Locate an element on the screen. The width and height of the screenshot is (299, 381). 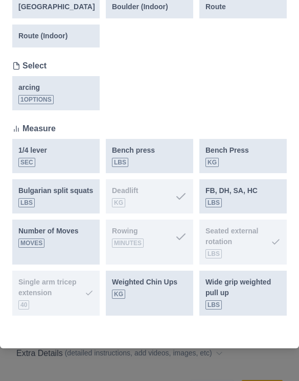
p: Single arm tricep extension is located at coordinates (52, 288).